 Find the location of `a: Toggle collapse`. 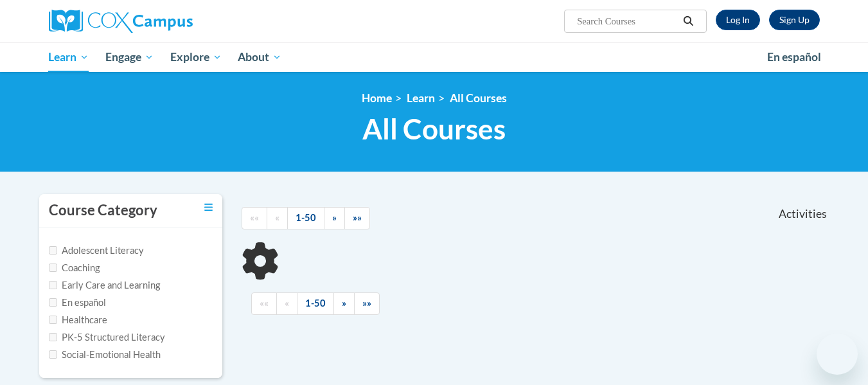

a: Toggle collapse is located at coordinates (208, 207).